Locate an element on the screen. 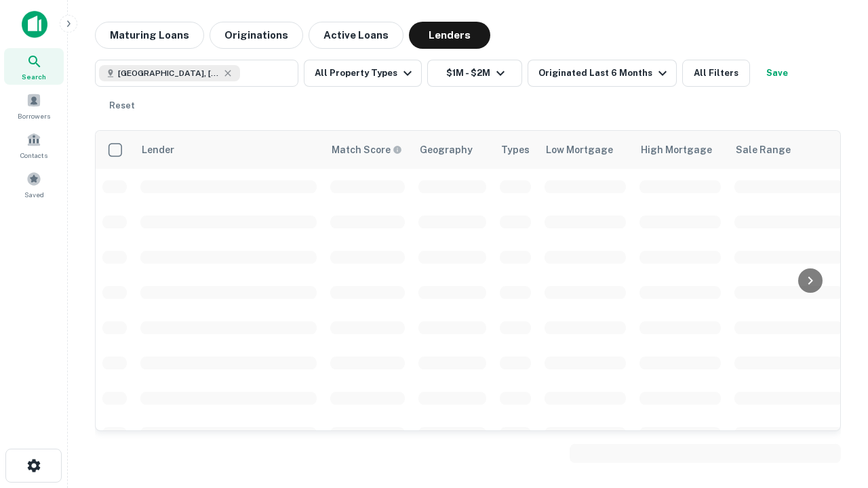 This screenshot has width=868, height=488. button: All Property Types is located at coordinates (363, 73).